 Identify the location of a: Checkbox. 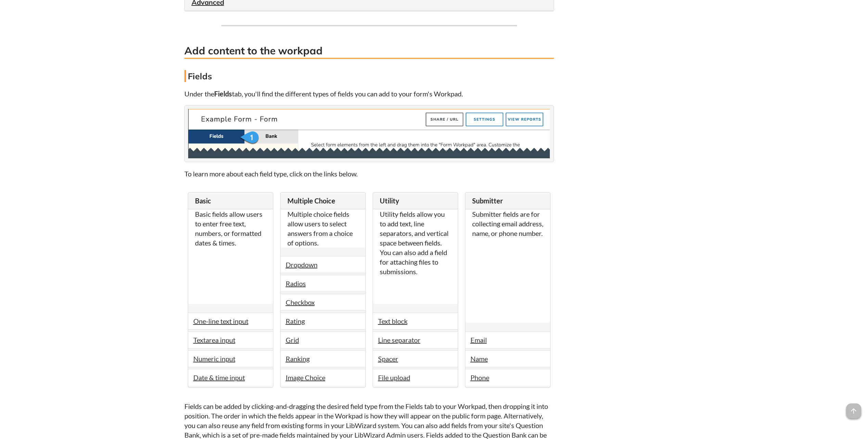
(300, 303).